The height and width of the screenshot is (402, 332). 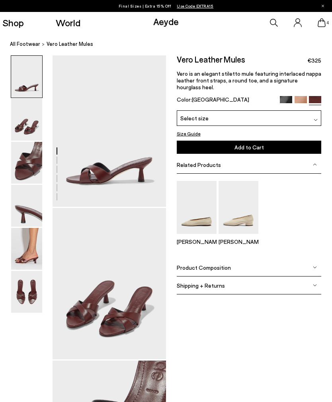 I want to click on div: Color:, so click(x=226, y=100).